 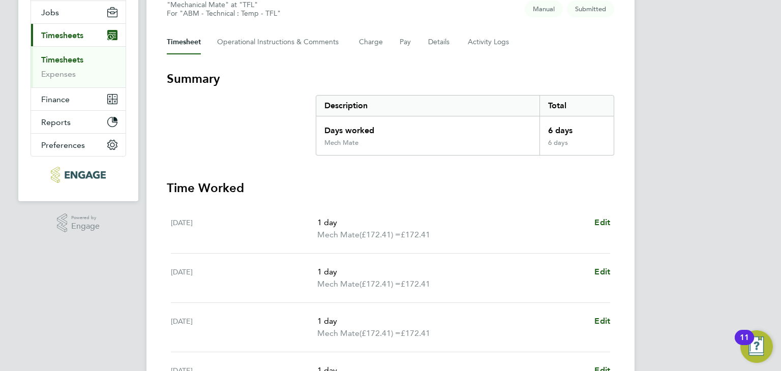 What do you see at coordinates (78, 12) in the screenshot?
I see `button: Jobs` at bounding box center [78, 12].